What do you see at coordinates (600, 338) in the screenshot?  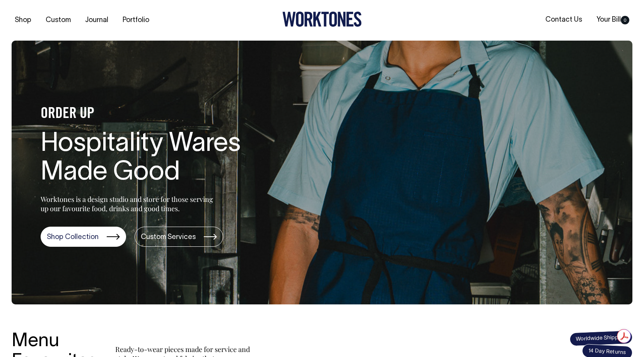 I see `span: Worldwide Shipping` at bounding box center [600, 338].